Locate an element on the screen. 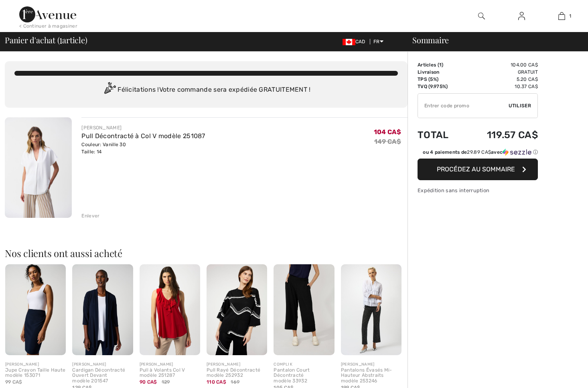  div: Jupe Crayon Taille Haute modèle 153071 is located at coordinates (35, 373).